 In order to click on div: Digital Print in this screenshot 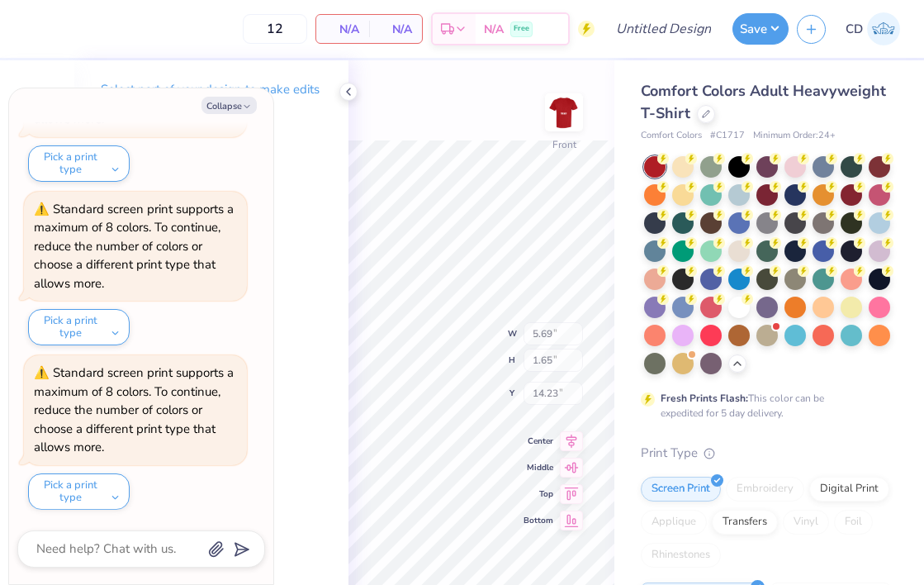, I will do `click(848, 489)`.